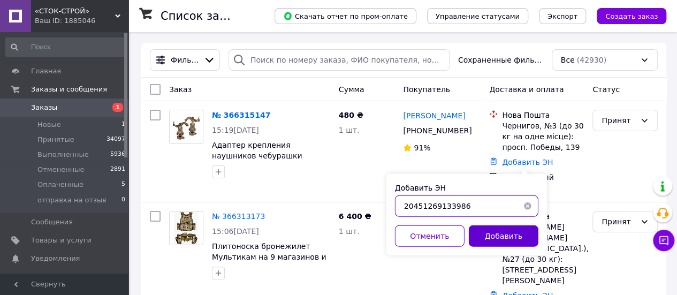  What do you see at coordinates (526, 89) in the screenshot?
I see `span: Доставка и оплата` at bounding box center [526, 89].